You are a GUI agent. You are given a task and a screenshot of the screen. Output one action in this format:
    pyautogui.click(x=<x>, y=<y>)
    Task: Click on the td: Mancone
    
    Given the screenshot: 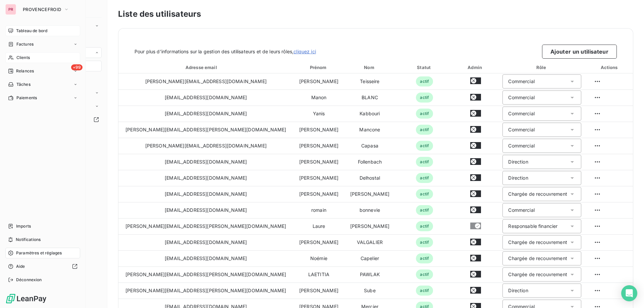 What is the action you would take?
    pyautogui.click(x=369, y=130)
    